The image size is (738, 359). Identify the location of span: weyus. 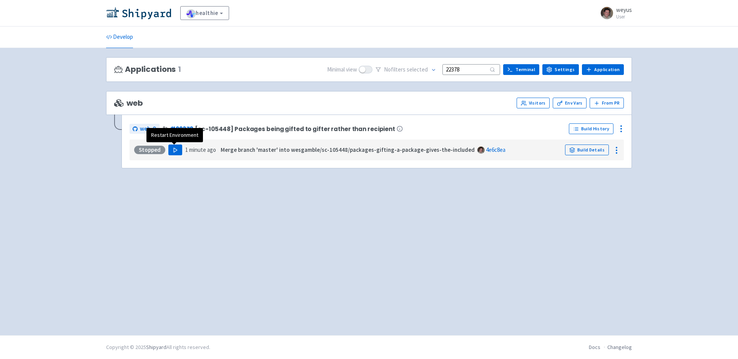
(624, 10).